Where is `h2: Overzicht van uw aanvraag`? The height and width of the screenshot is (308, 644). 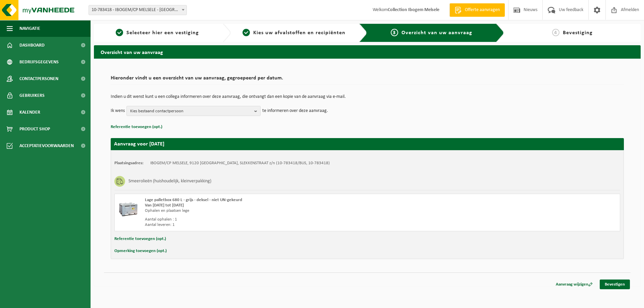 h2: Overzicht van uw aanvraag is located at coordinates (367, 52).